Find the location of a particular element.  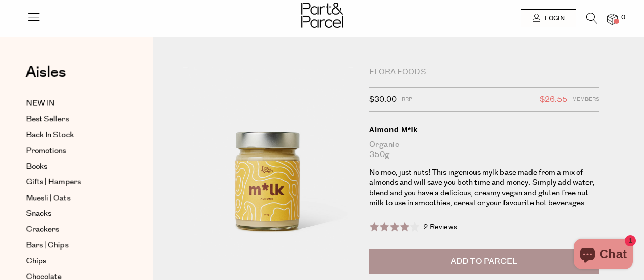

span: Aisles is located at coordinates (46, 73).